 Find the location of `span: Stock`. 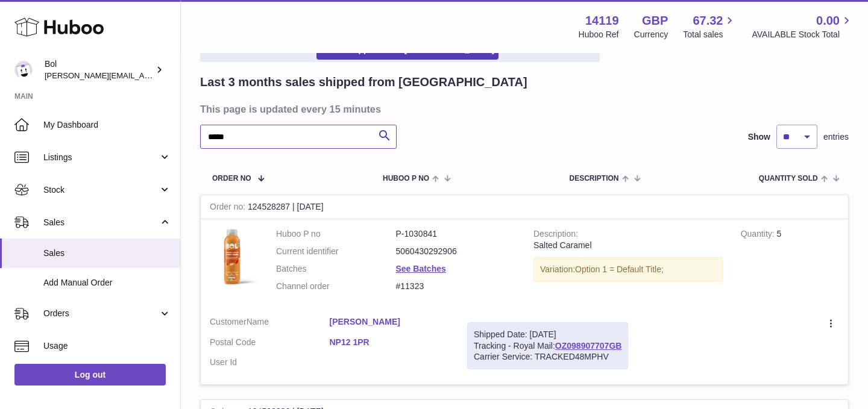

span: Stock is located at coordinates (101, 189).